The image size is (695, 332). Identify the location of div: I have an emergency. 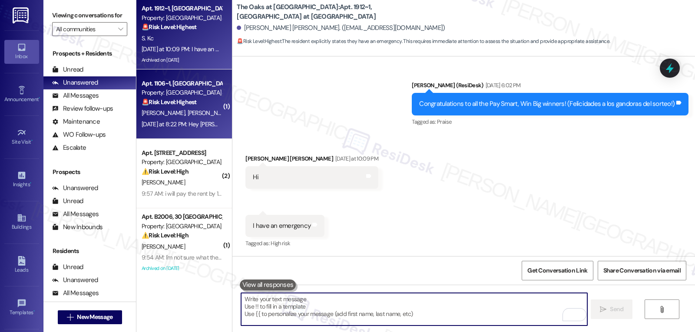
(281, 226).